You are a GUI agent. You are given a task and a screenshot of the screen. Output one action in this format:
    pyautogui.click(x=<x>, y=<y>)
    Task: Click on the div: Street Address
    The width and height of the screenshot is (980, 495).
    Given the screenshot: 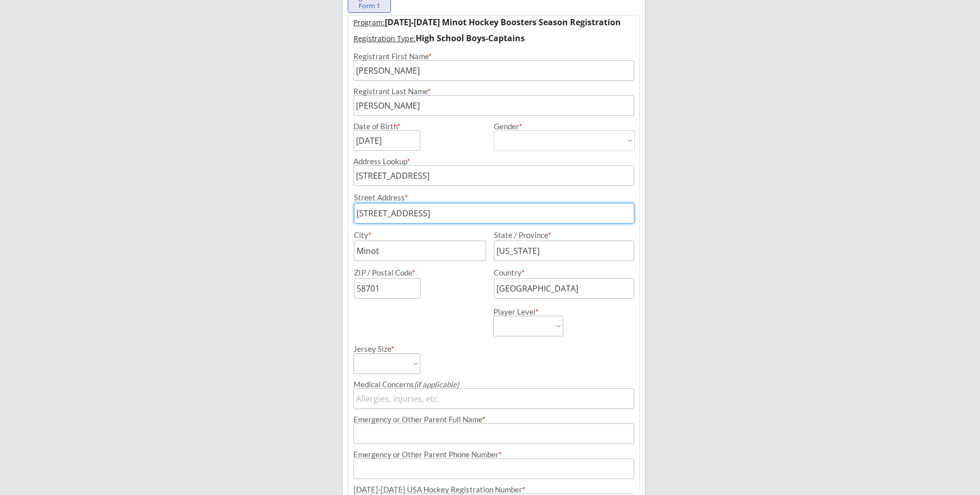 What is the action you would take?
    pyautogui.click(x=494, y=197)
    